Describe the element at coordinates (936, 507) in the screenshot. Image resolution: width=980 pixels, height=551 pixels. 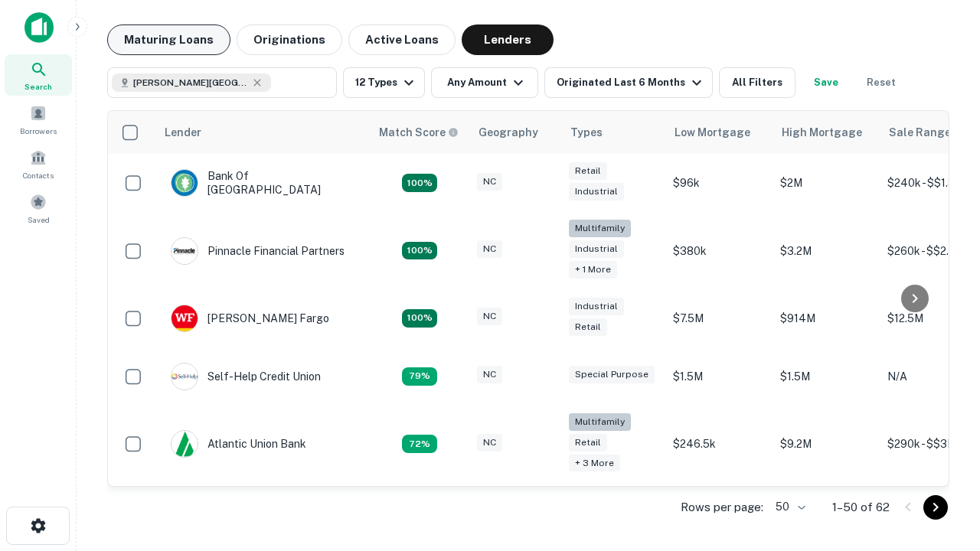
I see `button: Go to next page` at that location.